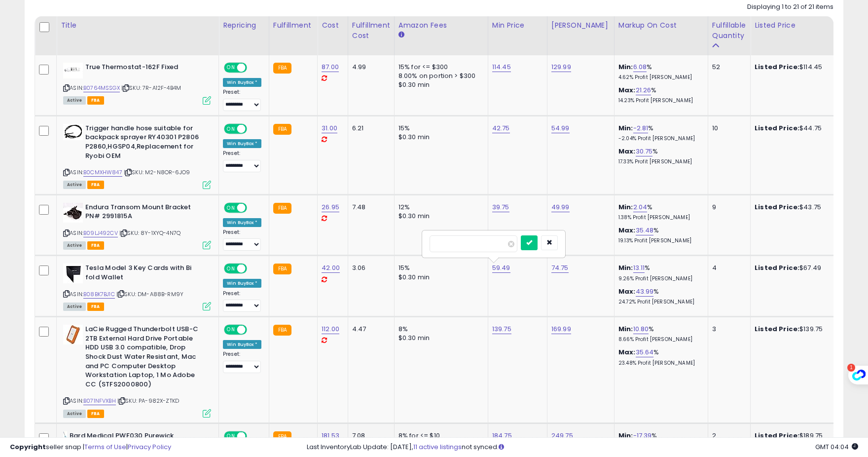 The height and width of the screenshot is (457, 868). What do you see at coordinates (369, 208) in the screenshot?
I see `div: 7.48` at bounding box center [369, 208].